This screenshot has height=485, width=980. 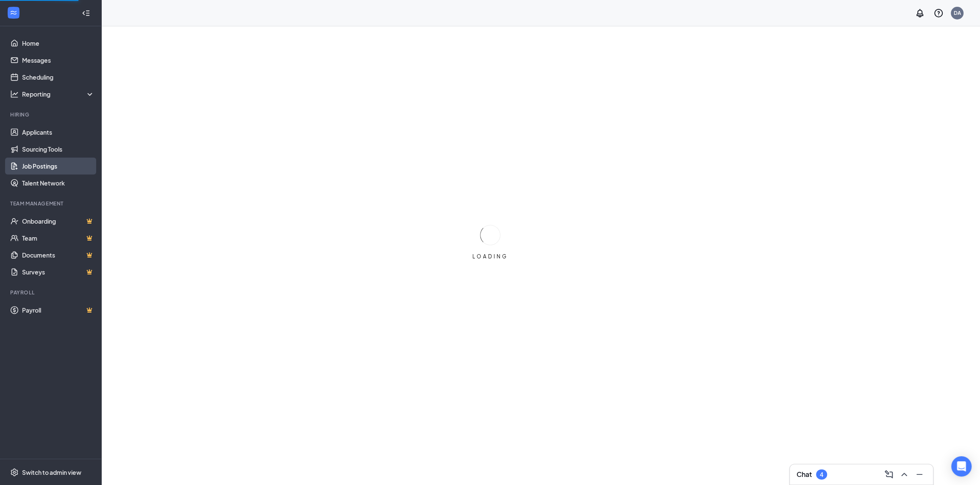 What do you see at coordinates (920, 474) in the screenshot?
I see `svg: Minimize` at bounding box center [920, 474].